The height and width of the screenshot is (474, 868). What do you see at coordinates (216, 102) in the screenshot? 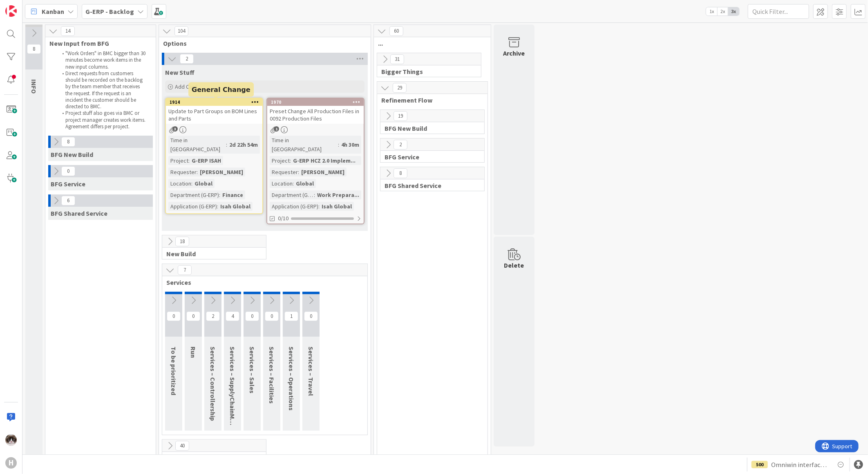
I see `div: 1914` at bounding box center [216, 102].